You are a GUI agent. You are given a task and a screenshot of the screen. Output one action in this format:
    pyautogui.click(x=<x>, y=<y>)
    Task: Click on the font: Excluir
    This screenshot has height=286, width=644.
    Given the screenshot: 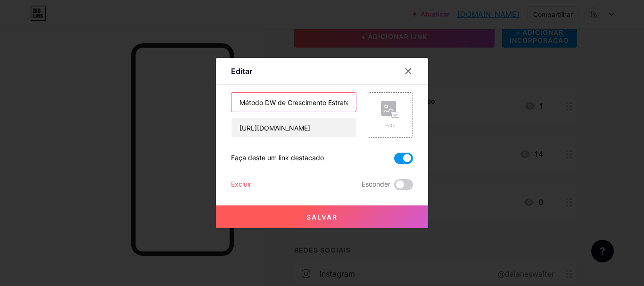 What is the action you would take?
    pyautogui.click(x=241, y=184)
    